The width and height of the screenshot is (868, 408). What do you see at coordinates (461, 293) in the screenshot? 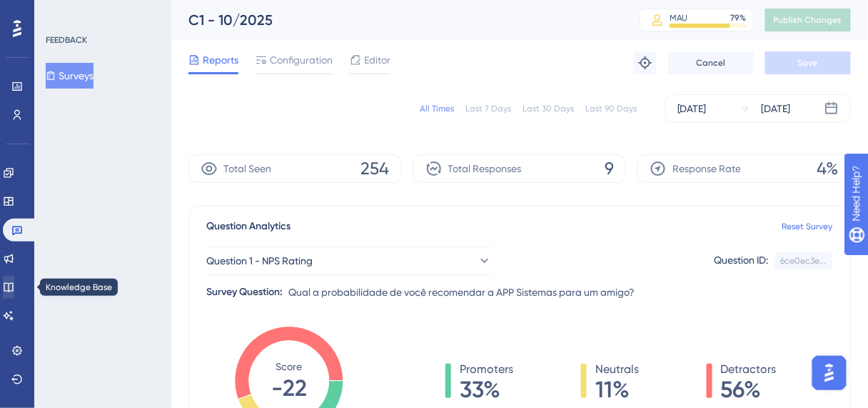
I see `span: Qual a probabilidade de você recomendar a APP Sistemas para um amigo?` at bounding box center [461, 293].